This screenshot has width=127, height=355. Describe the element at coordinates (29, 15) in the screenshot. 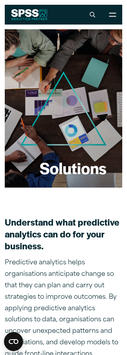

I see `img: SPSS White Logo` at that location.